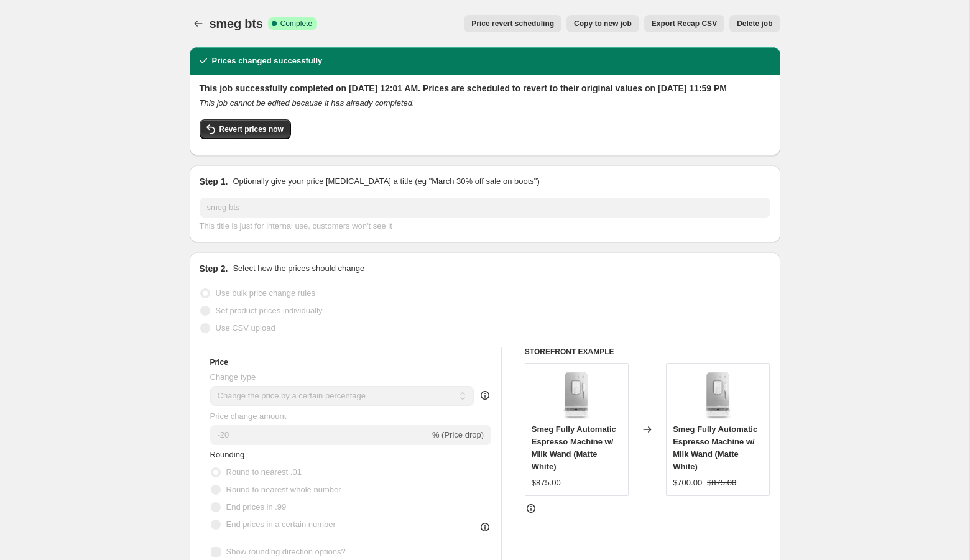 Image resolution: width=970 pixels, height=560 pixels. Describe the element at coordinates (198, 24) in the screenshot. I see `button: Price change jobs` at that location.